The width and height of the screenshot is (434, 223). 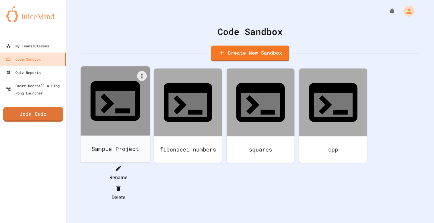 What do you see at coordinates (188, 115) in the screenshot?
I see `a: fibonacci numbers` at bounding box center [188, 115].